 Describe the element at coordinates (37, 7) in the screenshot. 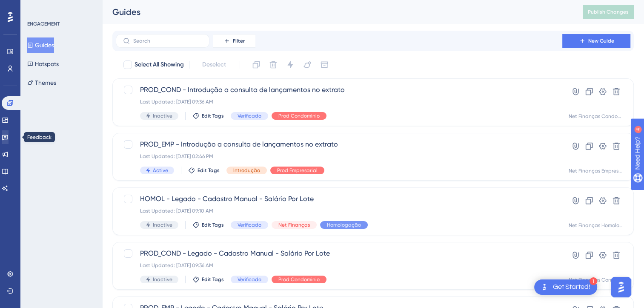

I see `span: Need Help?` at that location.